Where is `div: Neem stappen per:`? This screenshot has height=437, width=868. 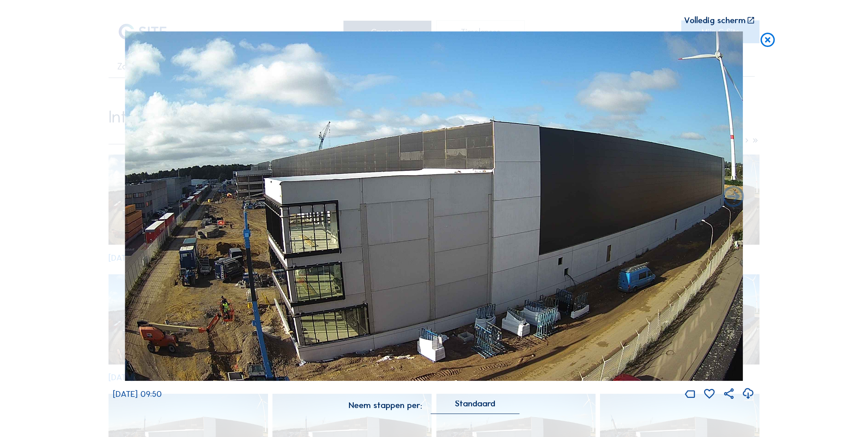 div: Neem stappen per: is located at coordinates (385, 406).